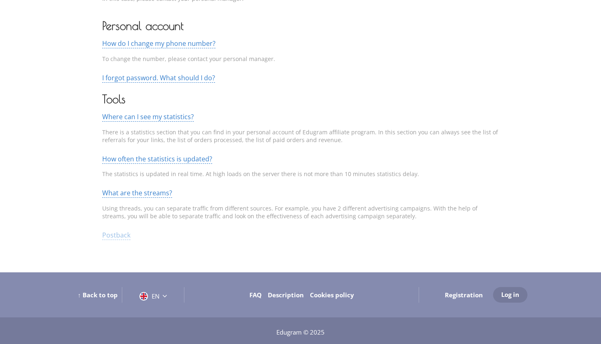 Image resolution: width=601 pixels, height=344 pixels. What do you see at coordinates (155, 296) in the screenshot?
I see `span: EN` at bounding box center [155, 296].